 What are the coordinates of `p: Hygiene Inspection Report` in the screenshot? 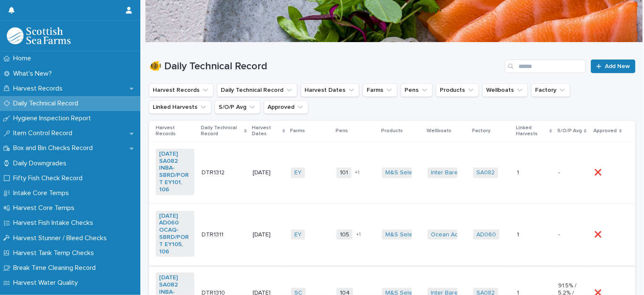 It's located at (54, 118).